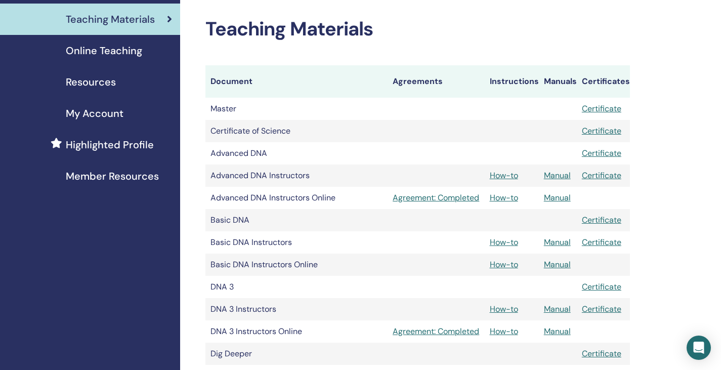 The width and height of the screenshot is (721, 370). Describe the element at coordinates (110, 145) in the screenshot. I see `span: Highlighted Profile` at that location.